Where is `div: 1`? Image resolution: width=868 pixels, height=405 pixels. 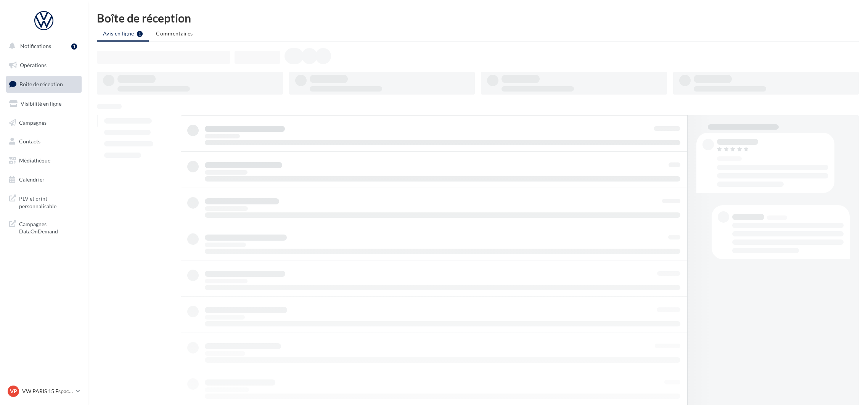 div: 1 is located at coordinates (74, 46).